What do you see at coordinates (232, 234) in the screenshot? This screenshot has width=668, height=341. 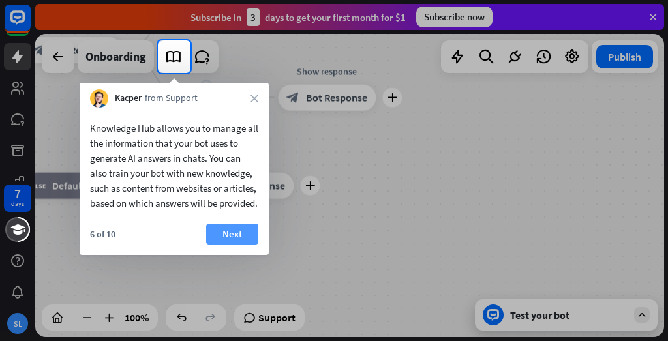 I see `button: Next` at bounding box center [232, 234].